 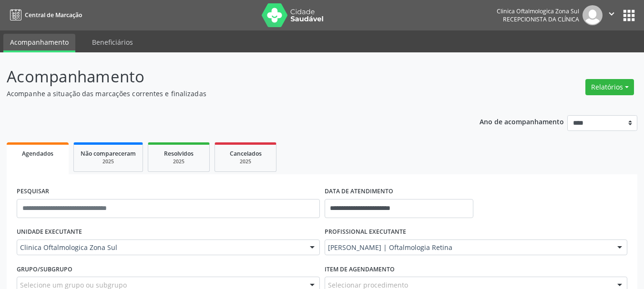 I want to click on a: Central de Marcação, so click(x=45, y=15).